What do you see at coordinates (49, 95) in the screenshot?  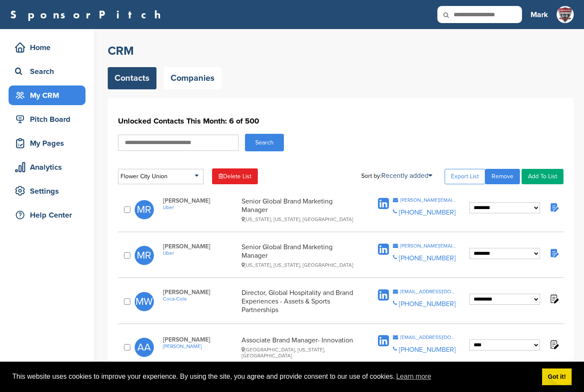 I see `div: My CRM` at bounding box center [49, 95].